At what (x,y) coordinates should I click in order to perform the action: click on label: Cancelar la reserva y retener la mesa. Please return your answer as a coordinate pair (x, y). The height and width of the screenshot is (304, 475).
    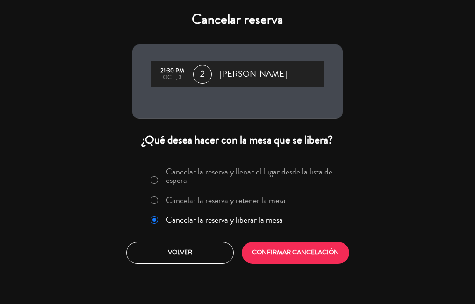
    Looking at the image, I should click on (226, 200).